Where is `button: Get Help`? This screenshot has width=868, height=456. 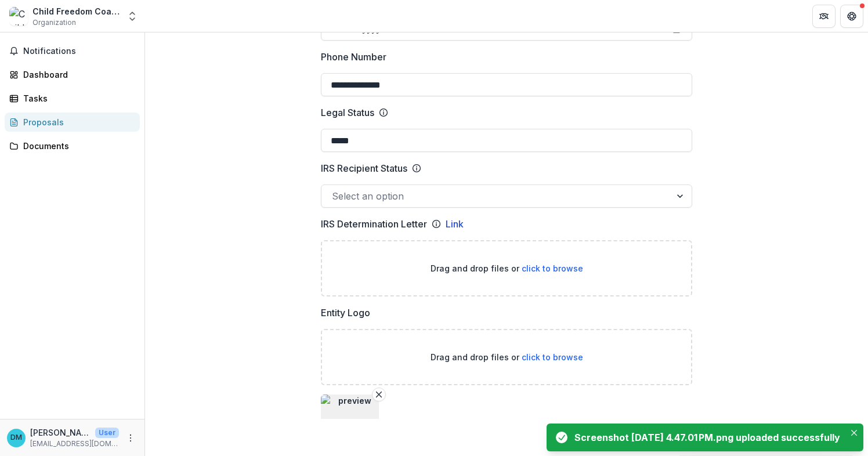 button: Get Help is located at coordinates (852, 17).